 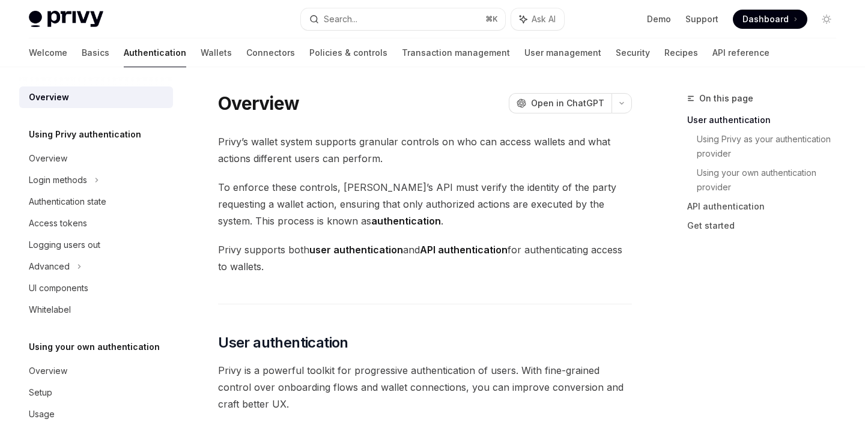 I want to click on span: Privy is a powerful toolkit for progressive authentication of users. With fine-grained control ov..., so click(x=425, y=387).